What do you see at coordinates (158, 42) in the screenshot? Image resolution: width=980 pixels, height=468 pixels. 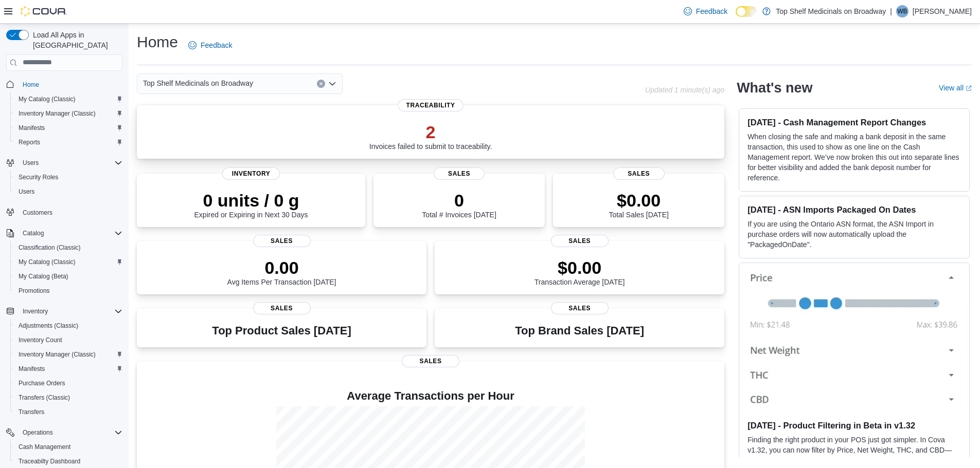 I see `h1: Home` at bounding box center [158, 42].